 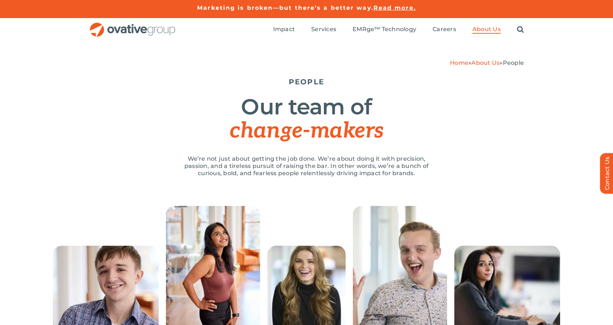 What do you see at coordinates (324, 29) in the screenshot?
I see `span: Services` at bounding box center [324, 29].